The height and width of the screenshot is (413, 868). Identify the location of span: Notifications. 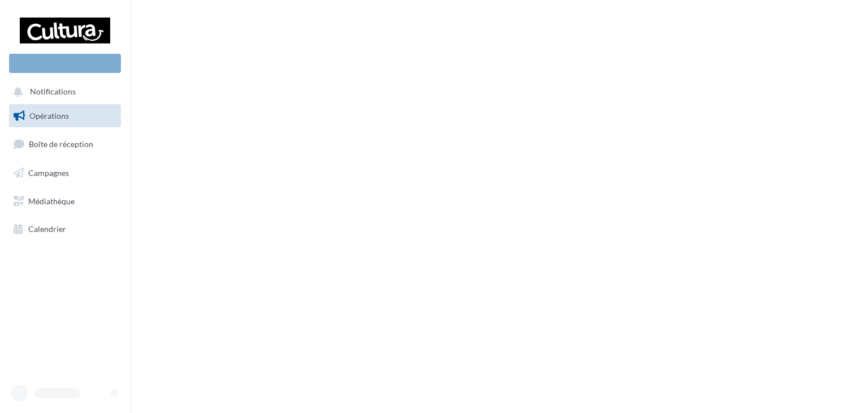
(52, 91).